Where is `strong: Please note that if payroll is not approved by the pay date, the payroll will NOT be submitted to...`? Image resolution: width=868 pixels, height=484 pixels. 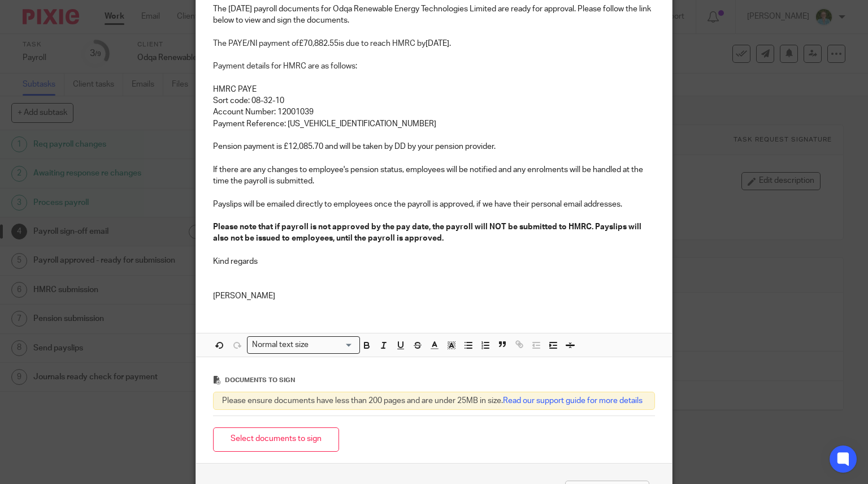 strong: Please note that if payroll is not approved by the pay date, the payroll will NOT be submitted to... is located at coordinates (428, 233).